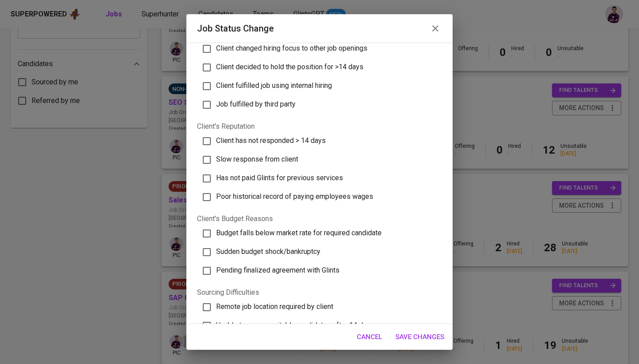  Describe the element at coordinates (369, 336) in the screenshot. I see `button: Cancel` at that location.